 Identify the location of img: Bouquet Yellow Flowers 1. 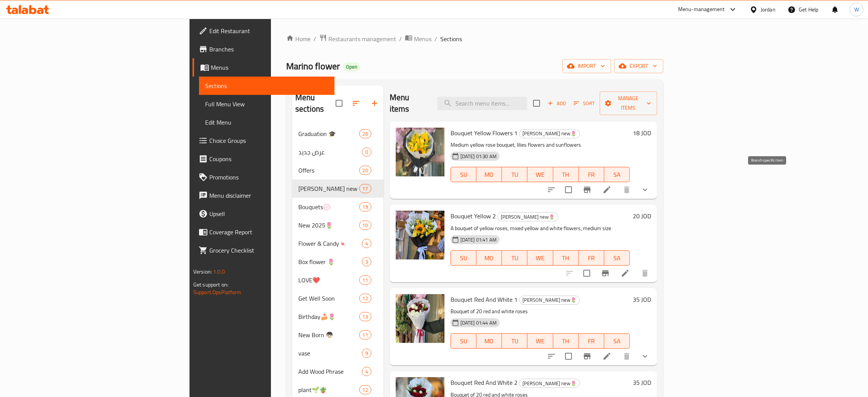
(420, 152).